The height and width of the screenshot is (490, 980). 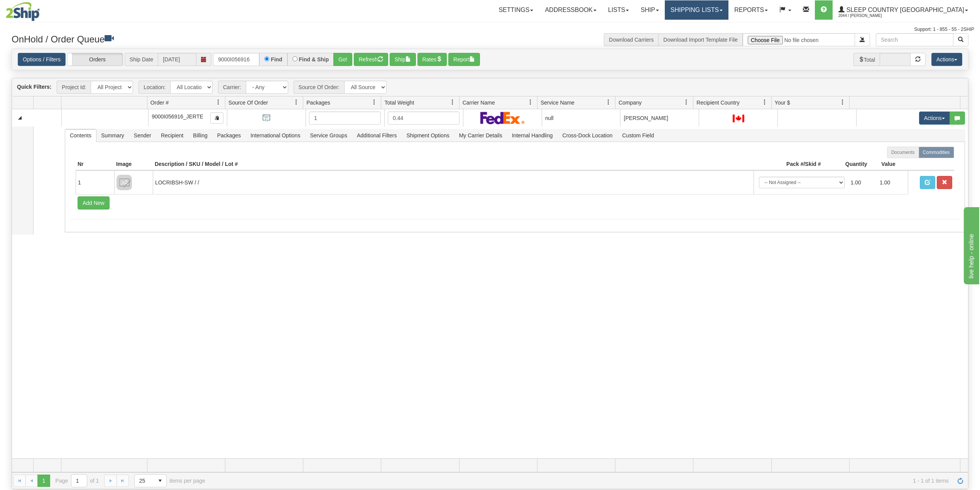 What do you see at coordinates (42, 59) in the screenshot?
I see `a: Options / Filters` at bounding box center [42, 59].